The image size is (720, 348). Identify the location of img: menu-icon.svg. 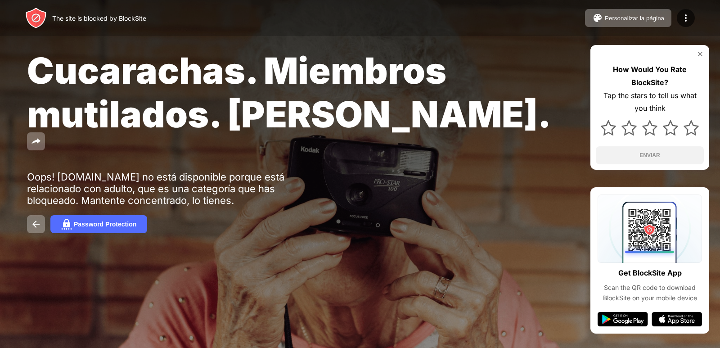
(686, 18).